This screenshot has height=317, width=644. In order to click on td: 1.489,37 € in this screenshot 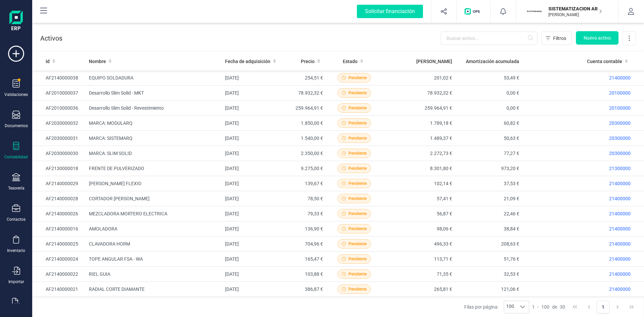, I will do `click(419, 138)`.